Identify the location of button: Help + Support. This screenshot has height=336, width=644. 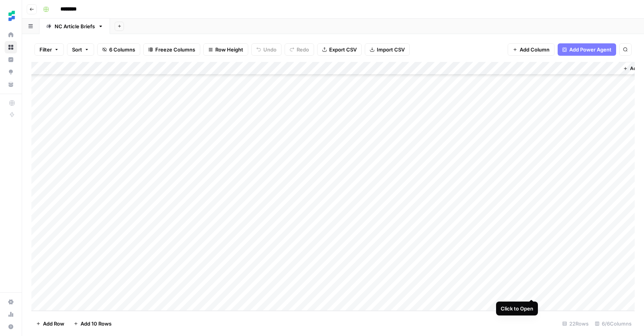
(11, 326).